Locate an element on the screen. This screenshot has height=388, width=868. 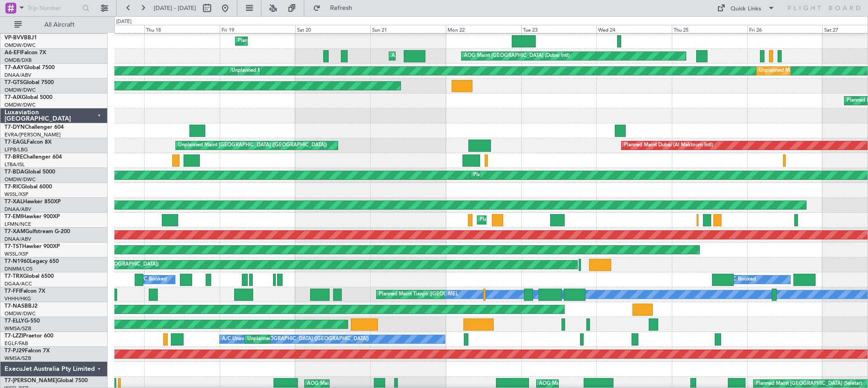
span: A6-EFI is located at coordinates (12, 53).